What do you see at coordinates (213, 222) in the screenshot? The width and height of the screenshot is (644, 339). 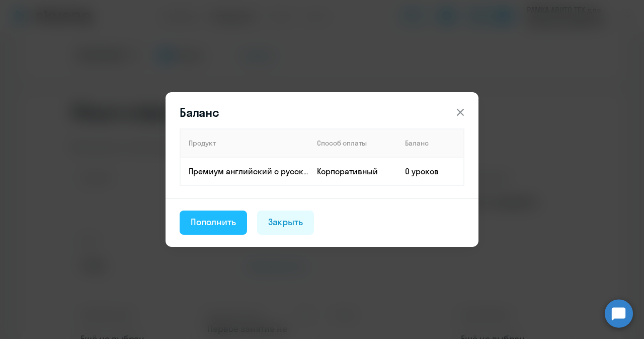 I see `button: Пополнить` at bounding box center [213, 222].